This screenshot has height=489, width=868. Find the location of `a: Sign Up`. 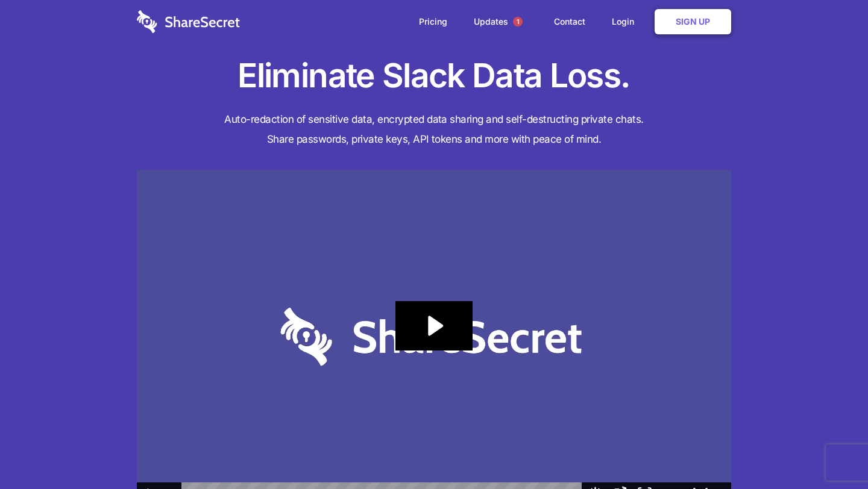

a: Sign Up is located at coordinates (692, 22).